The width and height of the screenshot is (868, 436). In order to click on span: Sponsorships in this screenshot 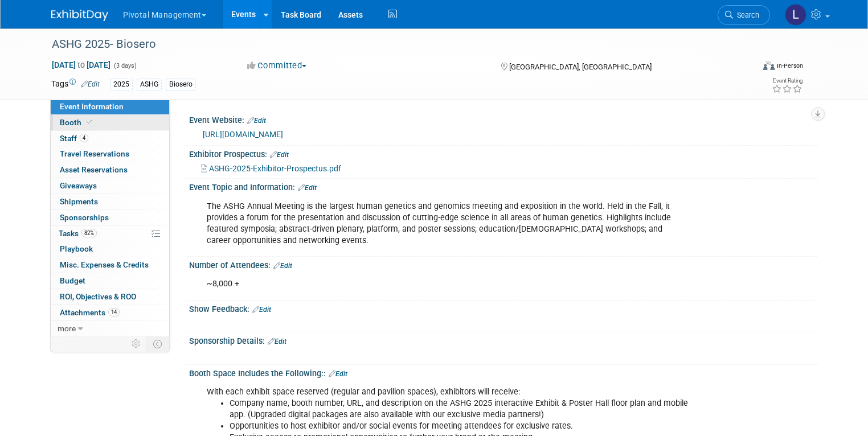, I will do `click(84, 217)`.